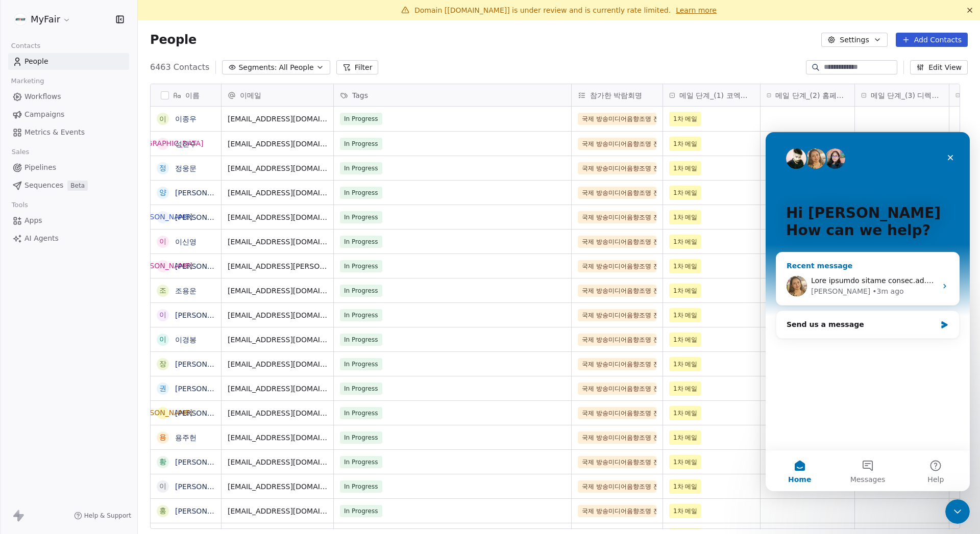 The width and height of the screenshot is (980, 534). Describe the element at coordinates (186, 318) in the screenshot. I see `div: grid` at that location.